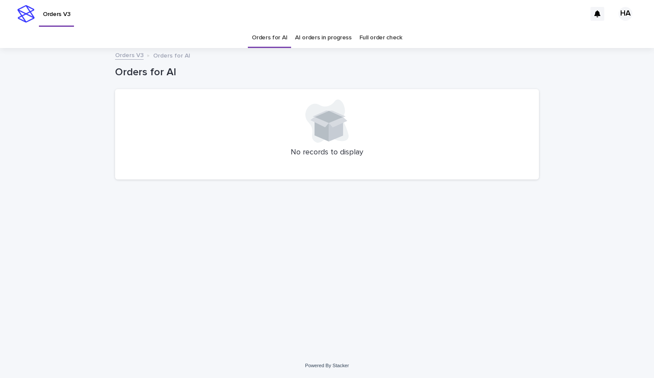  Describe the element at coordinates (626, 14) in the screenshot. I see `div: HA` at that location.